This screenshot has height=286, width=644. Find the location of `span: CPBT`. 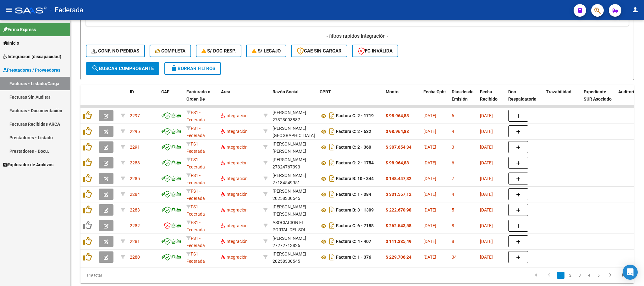

span: CPBT is located at coordinates (325, 91).